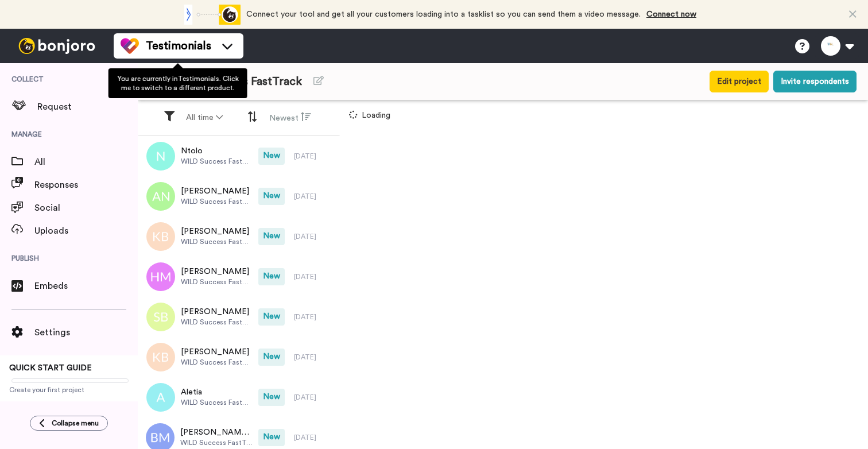 The height and width of the screenshot is (449, 868). I want to click on img: hm.png, so click(161, 277).